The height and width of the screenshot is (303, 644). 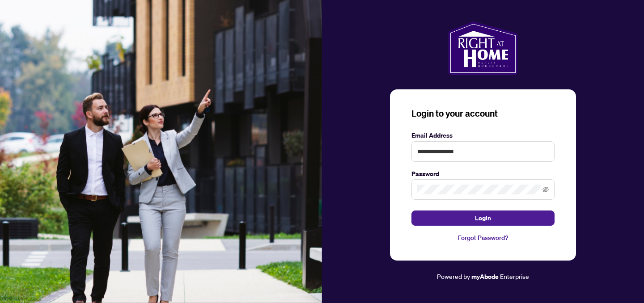 What do you see at coordinates (483, 136) in the screenshot?
I see `label: Email Address` at bounding box center [483, 136].